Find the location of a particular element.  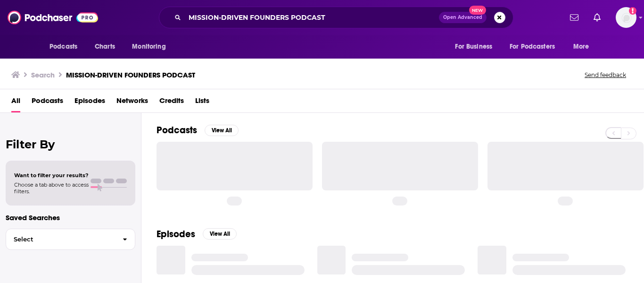

span: Lists is located at coordinates (202, 102).